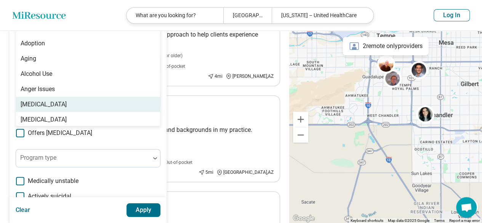  I want to click on button: Log In, so click(452, 15).